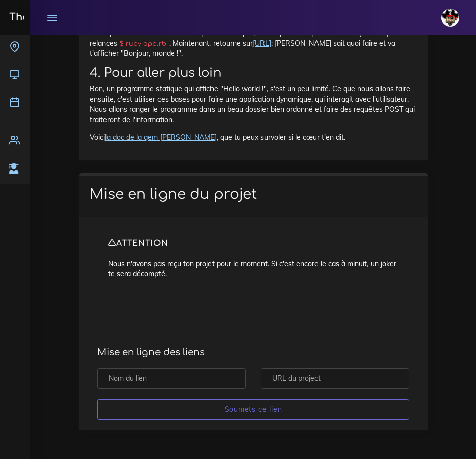  Describe the element at coordinates (59, 17) in the screenshot. I see `h3: The Hacking Project` at that location.